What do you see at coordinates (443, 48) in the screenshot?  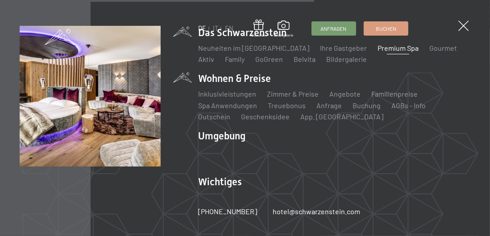 I see `a: Gourmet` at bounding box center [443, 48].